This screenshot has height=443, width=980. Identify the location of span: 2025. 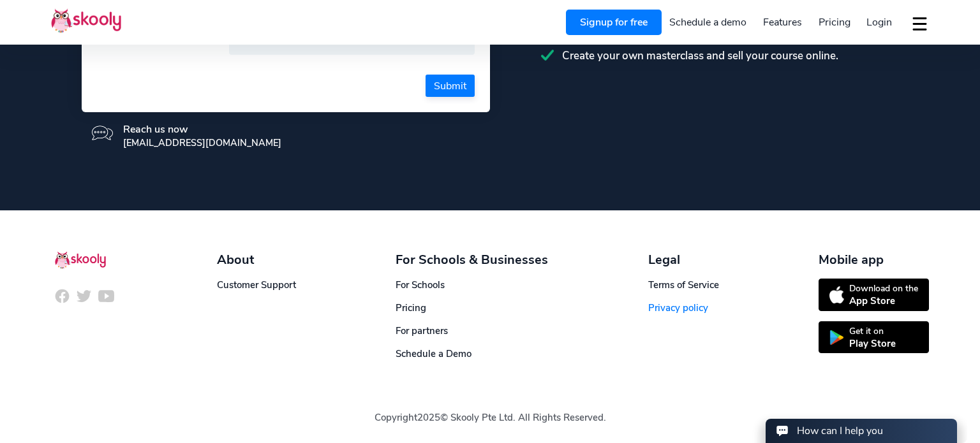
(428, 418).